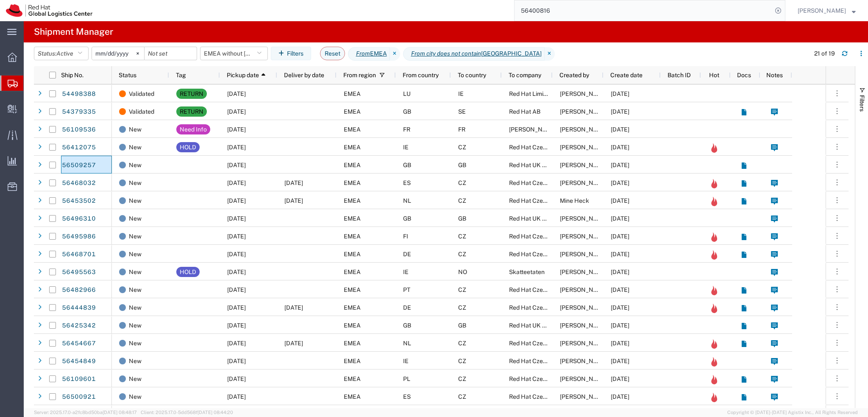  I want to click on span: 03/31/2025, so click(237, 94).